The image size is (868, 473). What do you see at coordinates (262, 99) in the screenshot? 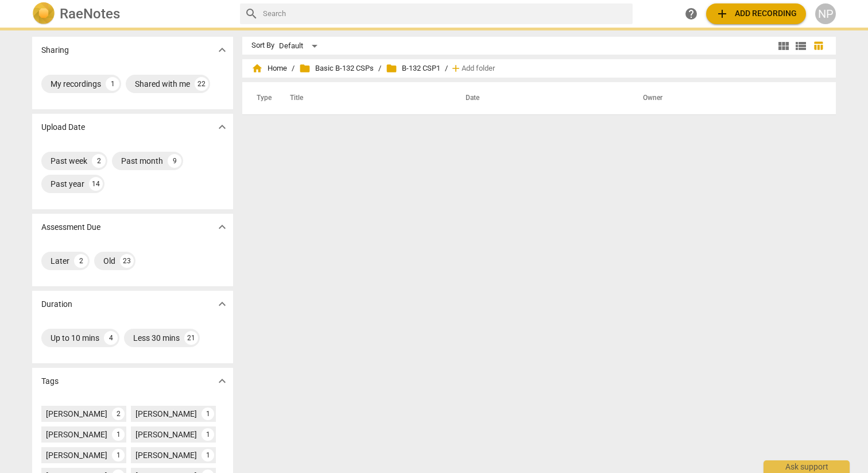
I see `th: Type` at bounding box center [262, 99].